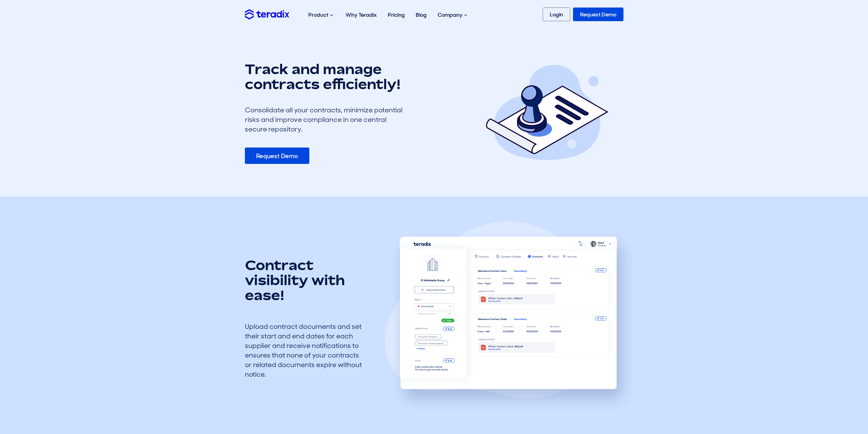 This screenshot has width=868, height=434. Describe the element at coordinates (453, 15) in the screenshot. I see `div: Company` at that location.